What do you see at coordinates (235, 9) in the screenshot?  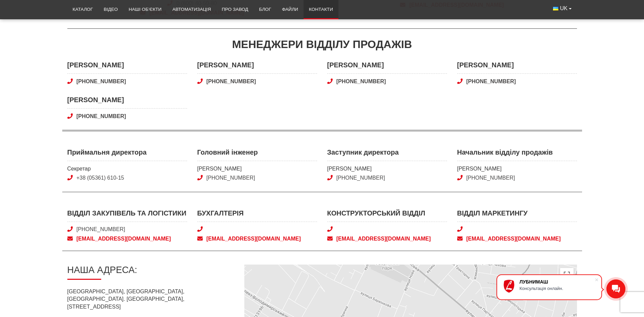 I see `a: Про завод` at bounding box center [235, 9].